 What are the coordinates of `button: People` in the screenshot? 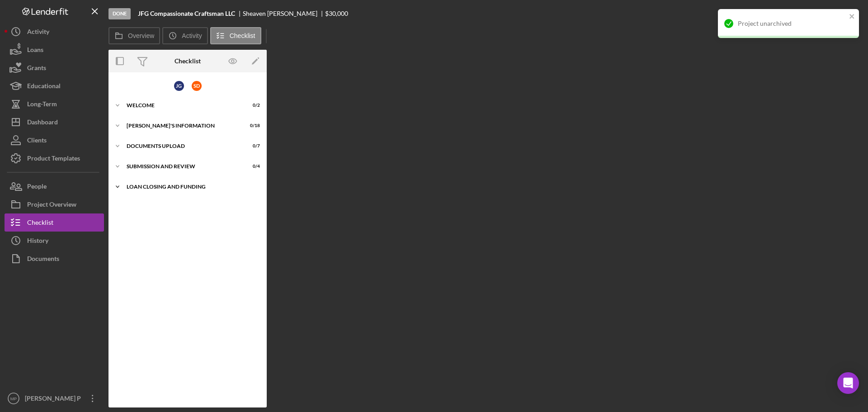 It's located at (54, 186).